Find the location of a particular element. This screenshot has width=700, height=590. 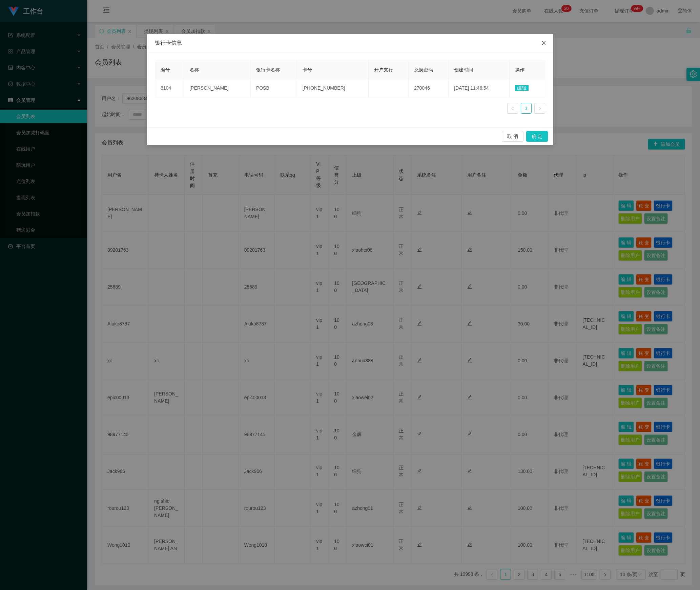

a: 1 is located at coordinates (526, 109).